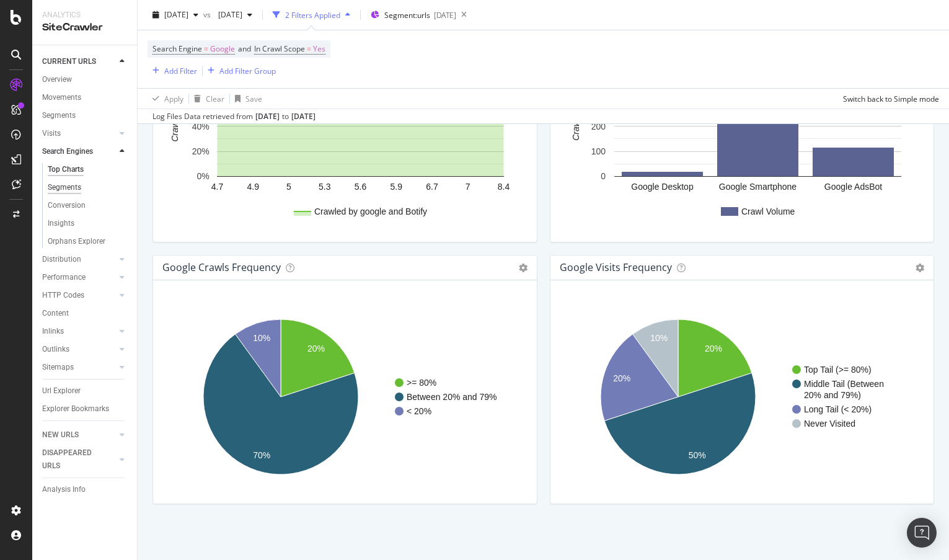 Image resolution: width=949 pixels, height=560 pixels. What do you see at coordinates (217, 186) in the screenshot?
I see `text: 4.7` at bounding box center [217, 186].